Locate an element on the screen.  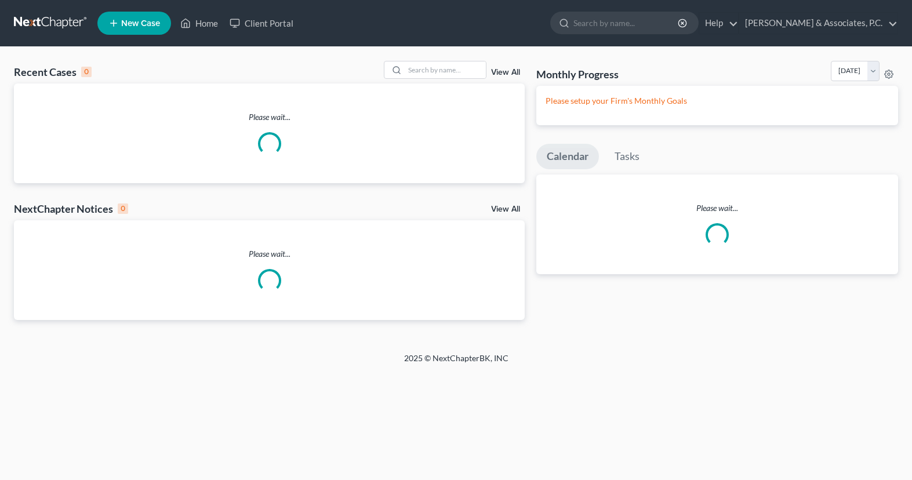
a: Tasks is located at coordinates (627, 157).